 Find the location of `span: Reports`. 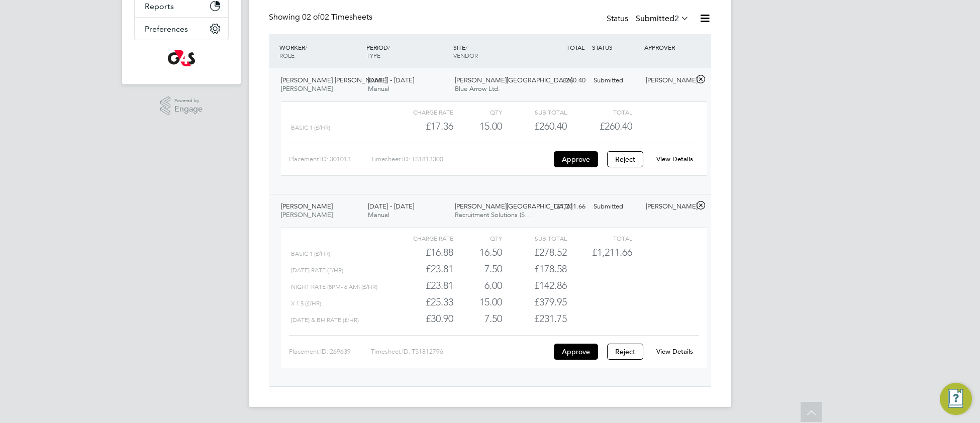

span: Reports is located at coordinates (159, 6).